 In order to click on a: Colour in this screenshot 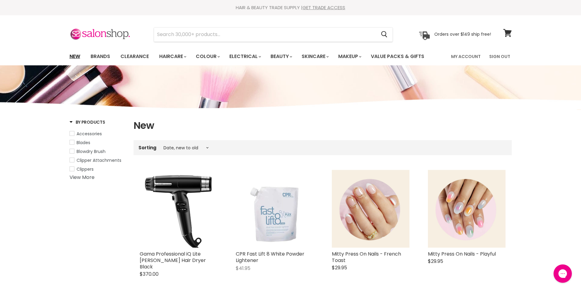, I will do `click(207, 56)`.